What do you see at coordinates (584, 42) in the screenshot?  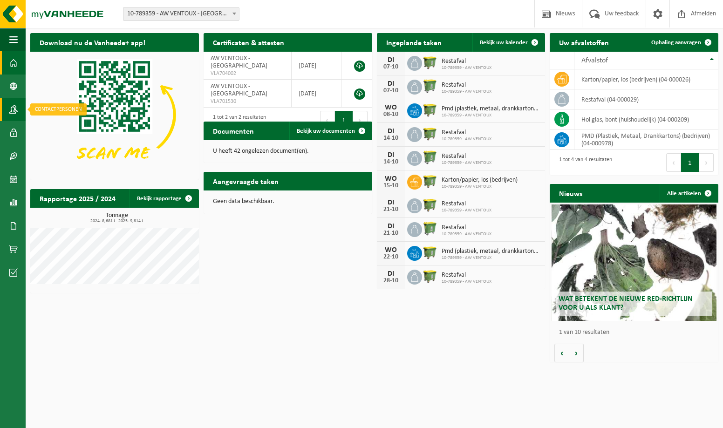 I see `h2: Uw afvalstoffen` at bounding box center [584, 42].